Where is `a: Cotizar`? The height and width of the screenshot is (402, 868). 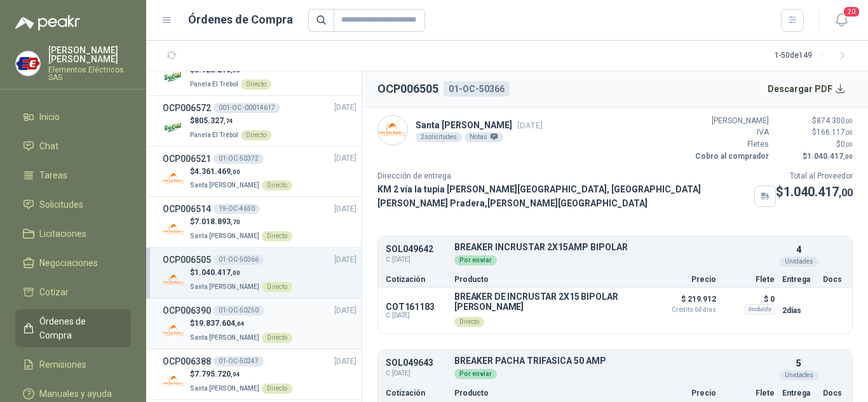
a: Cotizar is located at coordinates (73, 292).